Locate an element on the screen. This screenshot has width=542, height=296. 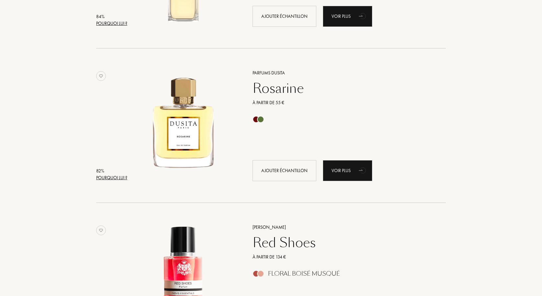
a: Floral Boisé Musqué is located at coordinates (342, 276).